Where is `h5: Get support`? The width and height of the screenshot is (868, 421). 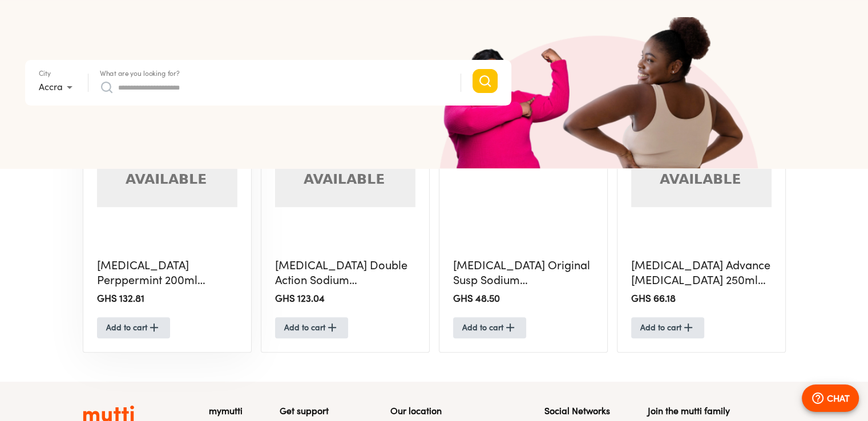
h5: Get support is located at coordinates (316, 410).